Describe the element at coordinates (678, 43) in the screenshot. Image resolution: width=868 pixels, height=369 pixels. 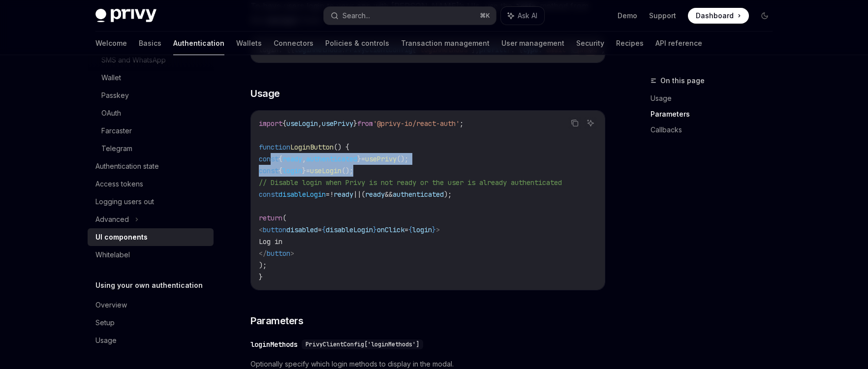
I see `a: API reference` at that location.